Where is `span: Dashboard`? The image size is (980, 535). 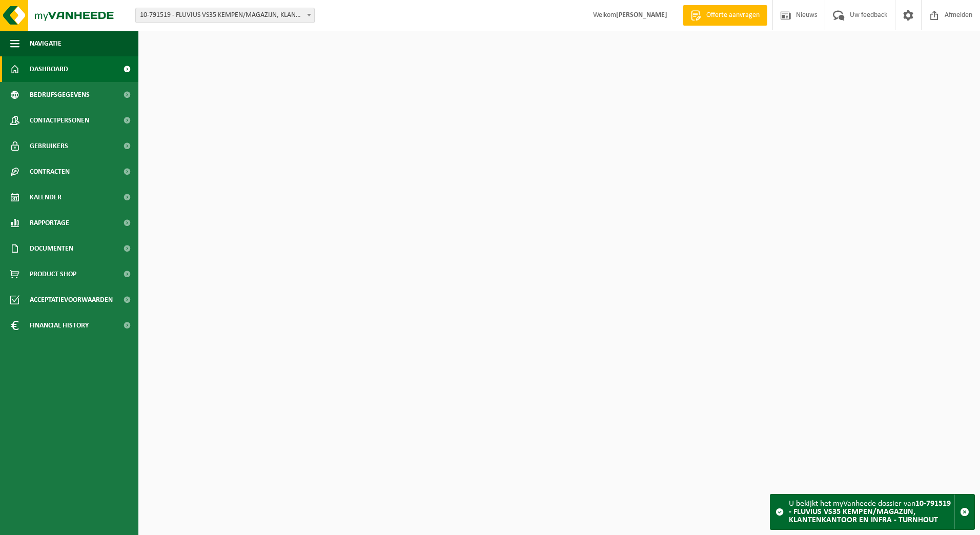
span: Dashboard is located at coordinates (49, 69).